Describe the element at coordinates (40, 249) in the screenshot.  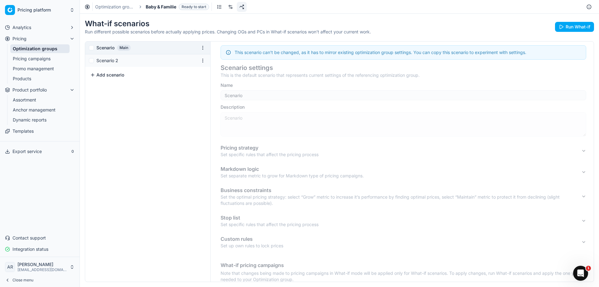
I see `button: Integration status` at that location.